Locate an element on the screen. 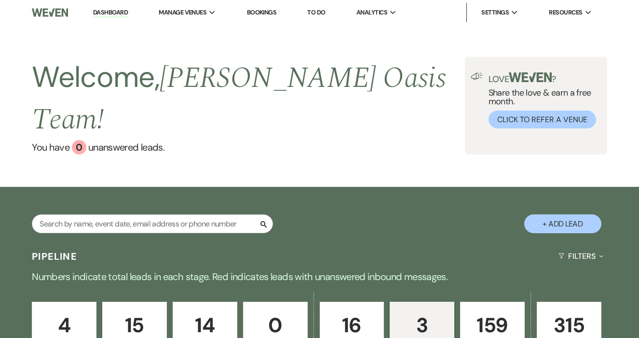 The width and height of the screenshot is (639, 338). span: Settings is located at coordinates (495, 13).